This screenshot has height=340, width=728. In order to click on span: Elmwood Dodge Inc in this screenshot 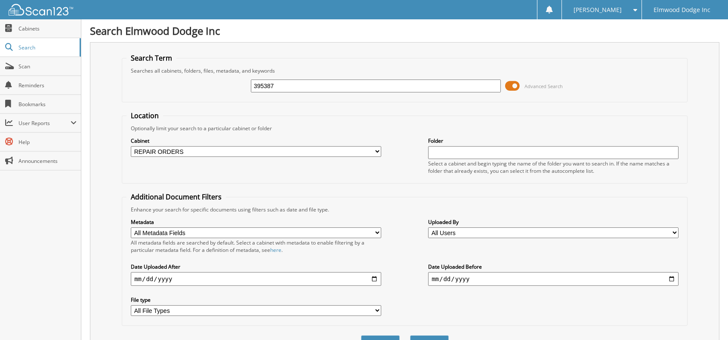, I will do `click(682, 10)`.